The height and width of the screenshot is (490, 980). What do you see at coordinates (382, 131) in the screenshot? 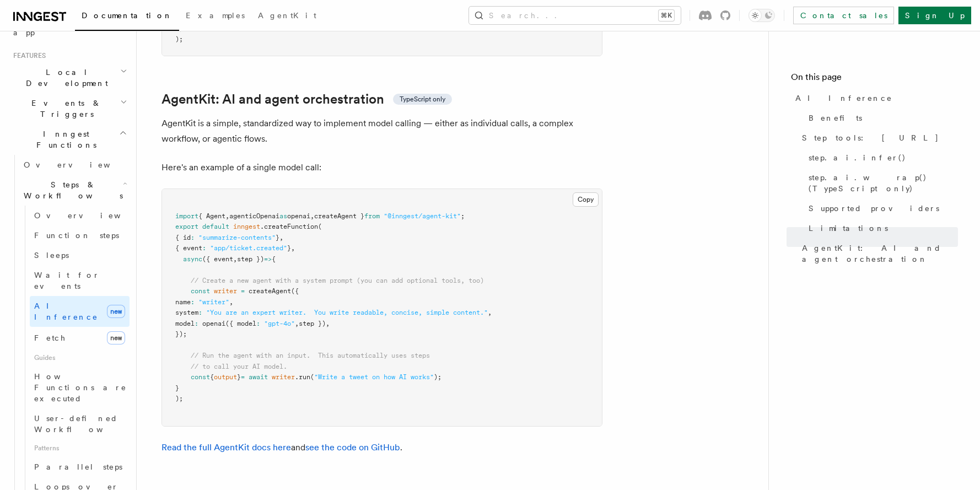
I see `p: AgentKit is a simple, standardized way to implement model calling — either as individual calls, a...` at bounding box center [382, 131].